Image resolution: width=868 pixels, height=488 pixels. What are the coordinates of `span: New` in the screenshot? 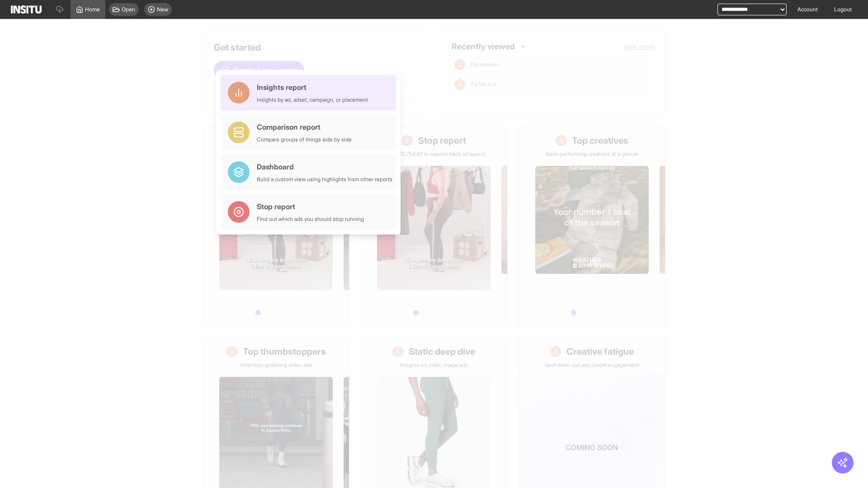 It's located at (162, 9).